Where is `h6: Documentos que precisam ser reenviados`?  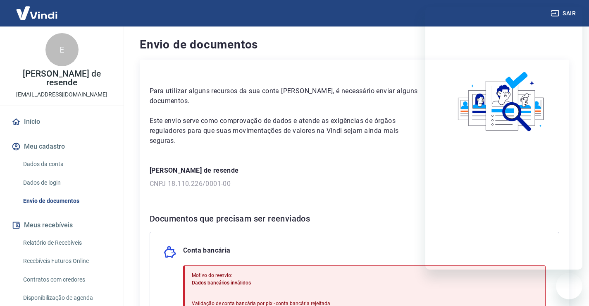
h6: Documentos que precisam ser reenviados is located at coordinates (354, 218).